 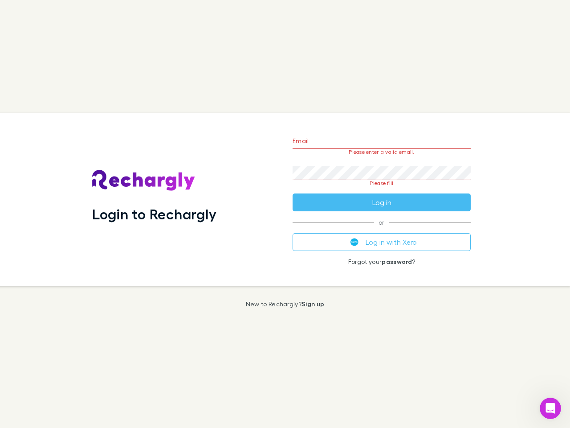 What do you see at coordinates (382, 183) in the screenshot?
I see `p: Please fill` at bounding box center [382, 183].